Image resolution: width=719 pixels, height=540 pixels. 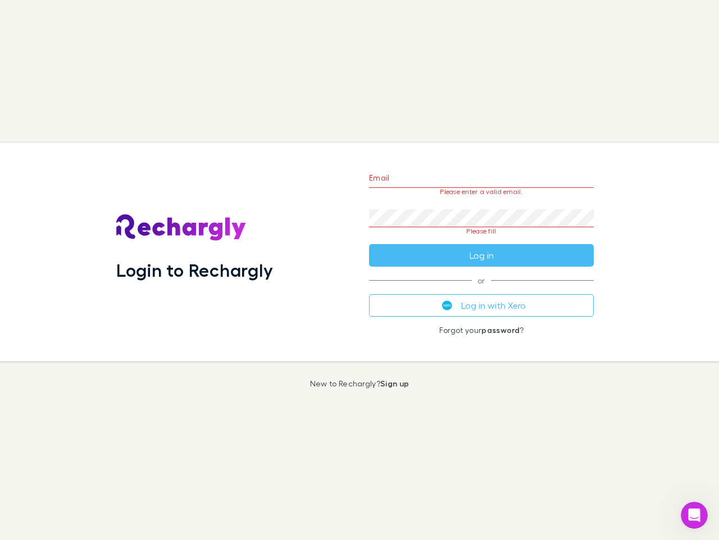 What do you see at coordinates (194, 270) in the screenshot?
I see `h1: Login to Rechargly` at bounding box center [194, 270].